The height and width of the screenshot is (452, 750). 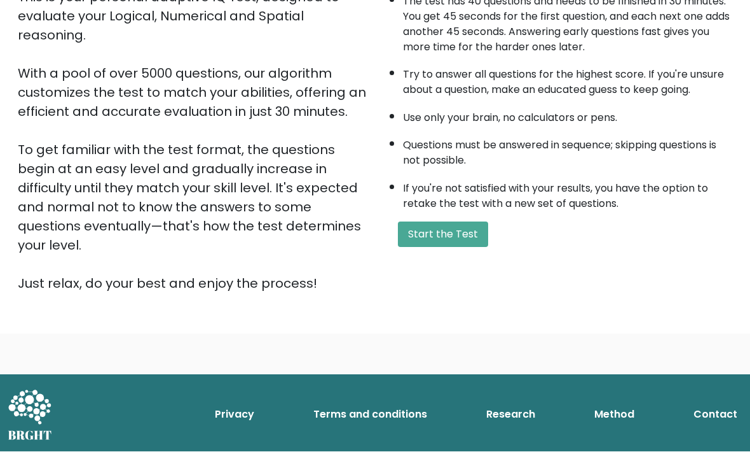 I want to click on a: Contact, so click(x=715, y=415).